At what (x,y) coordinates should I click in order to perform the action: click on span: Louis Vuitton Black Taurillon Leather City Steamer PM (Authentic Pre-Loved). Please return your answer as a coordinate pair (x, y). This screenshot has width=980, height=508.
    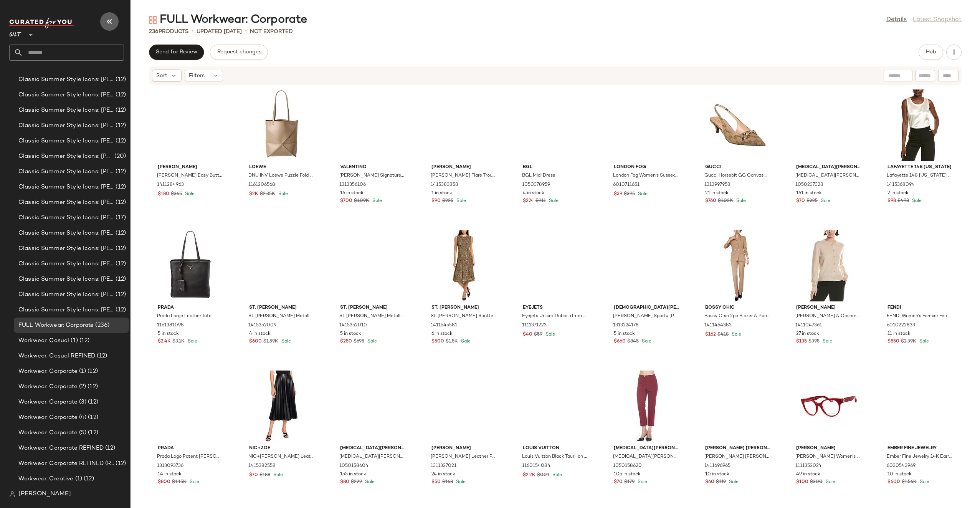
    Looking at the image, I should click on (554, 457).